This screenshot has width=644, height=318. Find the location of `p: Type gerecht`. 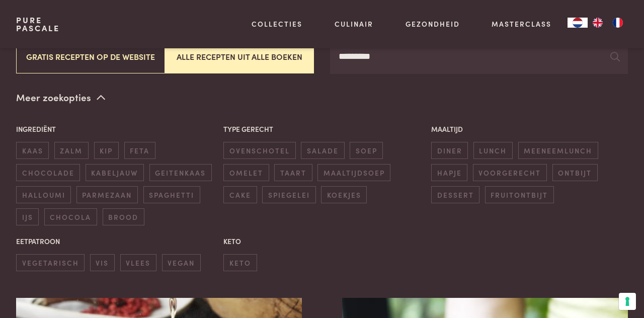

p: Type gerecht is located at coordinates (321, 129).